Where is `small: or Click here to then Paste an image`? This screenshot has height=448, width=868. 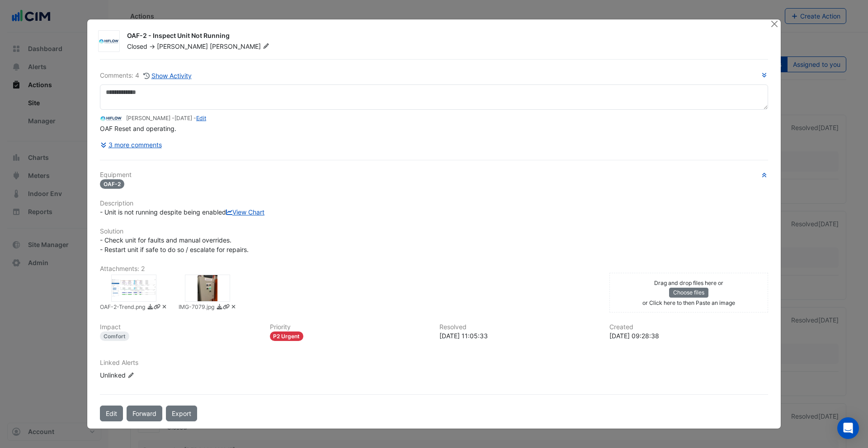
small: or Click here to then Paste an image is located at coordinates (688, 303).